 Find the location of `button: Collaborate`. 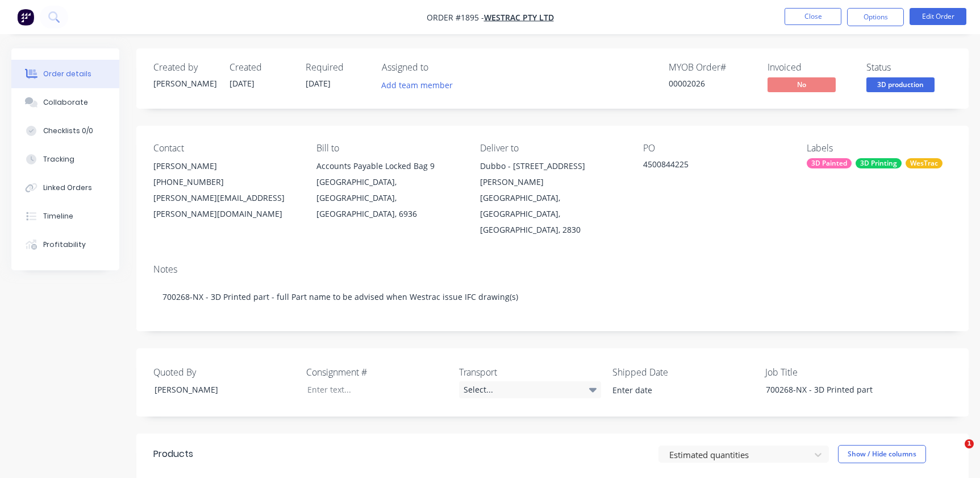

button: Collaborate is located at coordinates (66, 102).